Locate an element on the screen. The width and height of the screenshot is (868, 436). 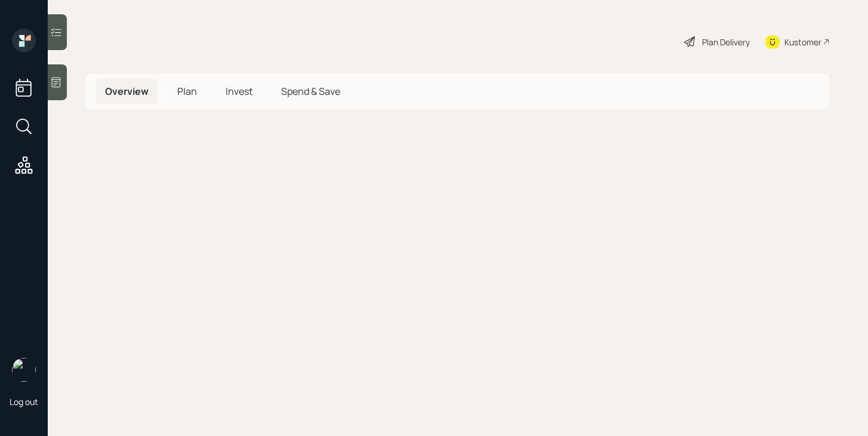
span: Spend & Save is located at coordinates (310, 91).